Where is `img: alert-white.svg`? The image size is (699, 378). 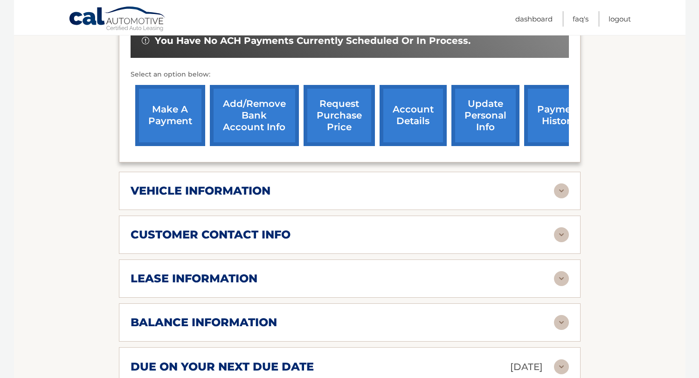
img: alert-white.svg is located at coordinates (145, 41).